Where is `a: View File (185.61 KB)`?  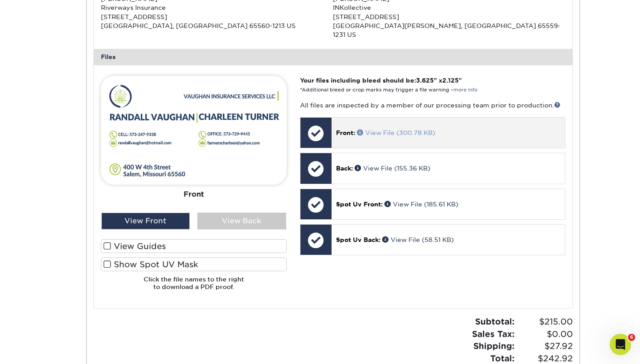 a: View File (185.61 KB) is located at coordinates (421, 204).